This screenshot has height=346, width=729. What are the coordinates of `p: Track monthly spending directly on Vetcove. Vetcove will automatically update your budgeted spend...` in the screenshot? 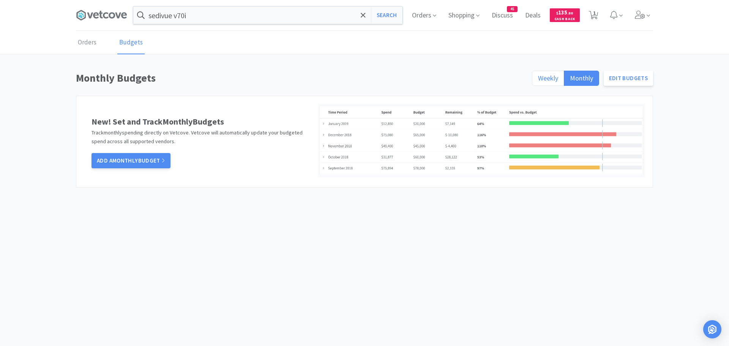 It's located at (201, 137).